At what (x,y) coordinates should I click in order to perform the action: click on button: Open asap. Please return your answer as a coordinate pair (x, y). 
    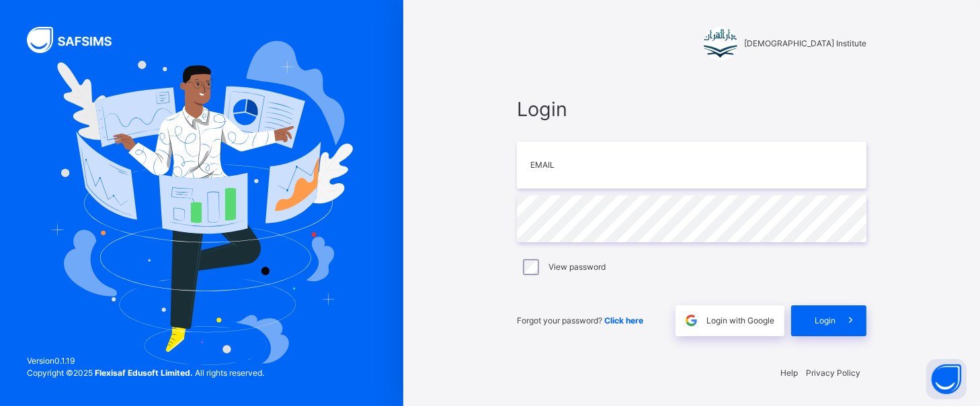
    Looking at the image, I should click on (947, 379).